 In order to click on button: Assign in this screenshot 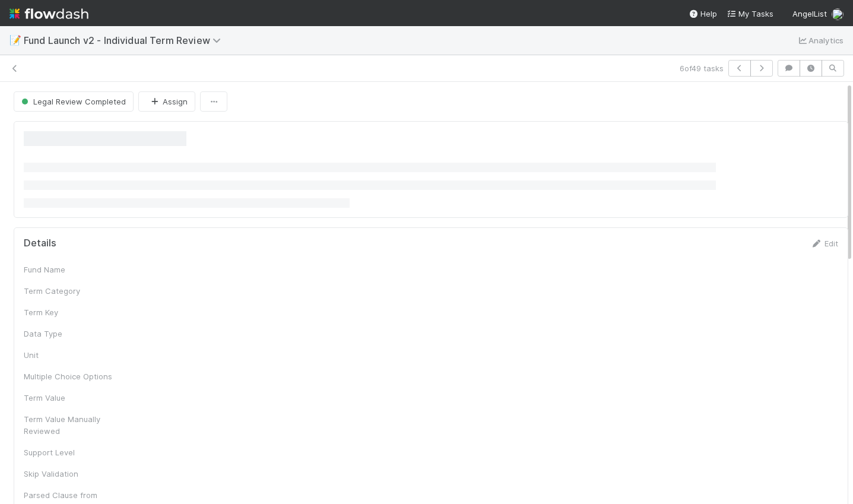, I will do `click(167, 101)`.